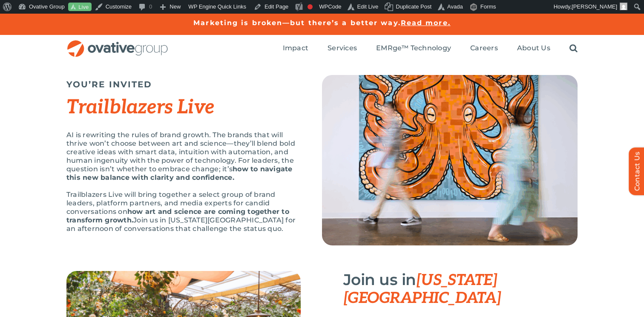 The height and width of the screenshot is (317, 644). I want to click on a: Live, so click(80, 7).